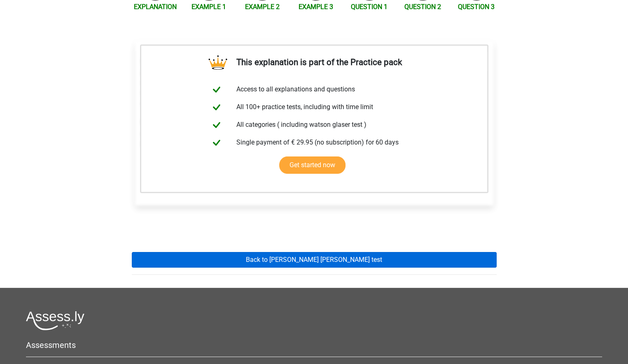 This screenshot has width=628, height=364. Describe the element at coordinates (314, 103) in the screenshot. I see `div: Many websites use Gogolo Analytics to measure how many visitors the site has per day and which we...` at that location.